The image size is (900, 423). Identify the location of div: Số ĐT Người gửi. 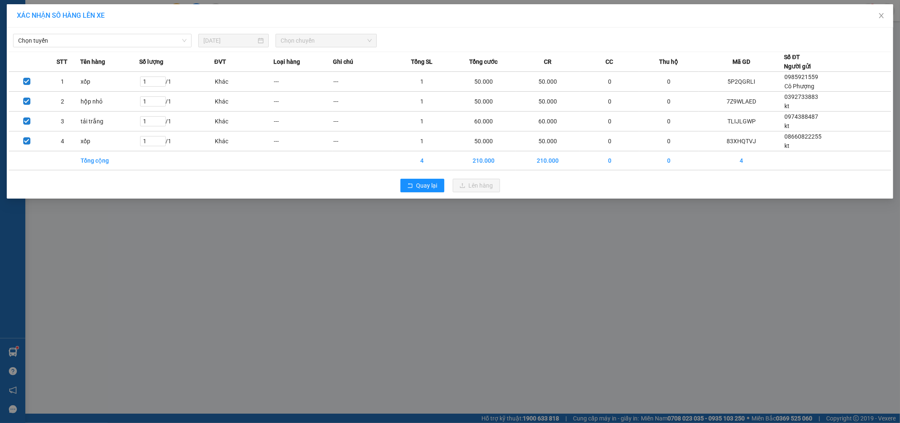
(798, 62).